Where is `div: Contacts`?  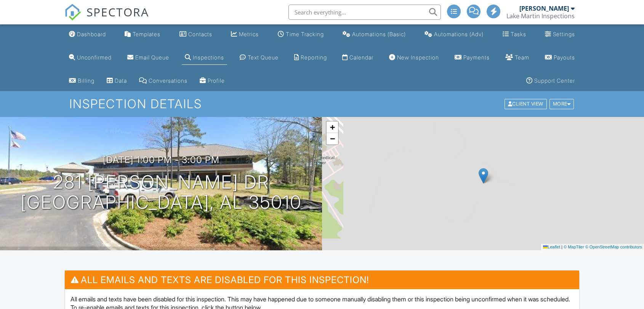
div: Contacts is located at coordinates (200, 34).